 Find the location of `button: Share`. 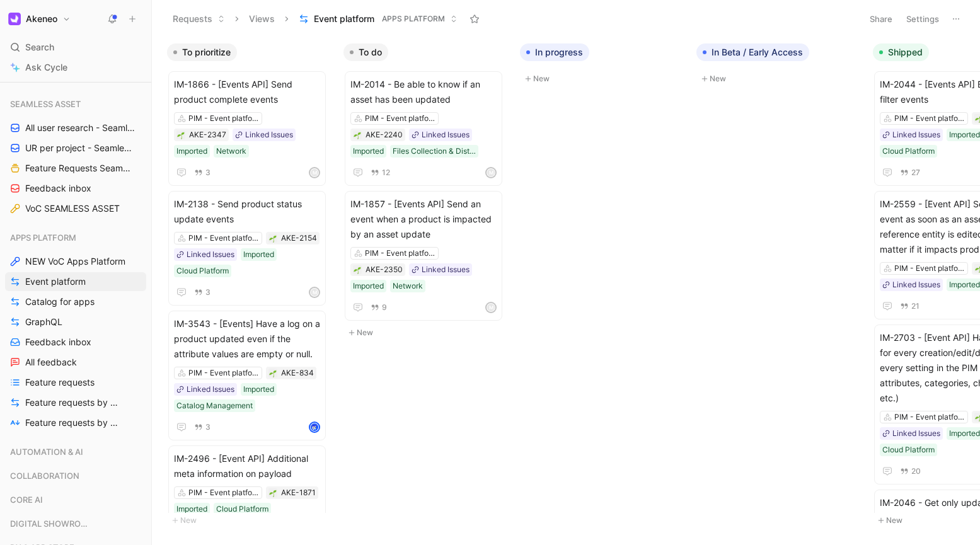

button: Share is located at coordinates (881, 19).